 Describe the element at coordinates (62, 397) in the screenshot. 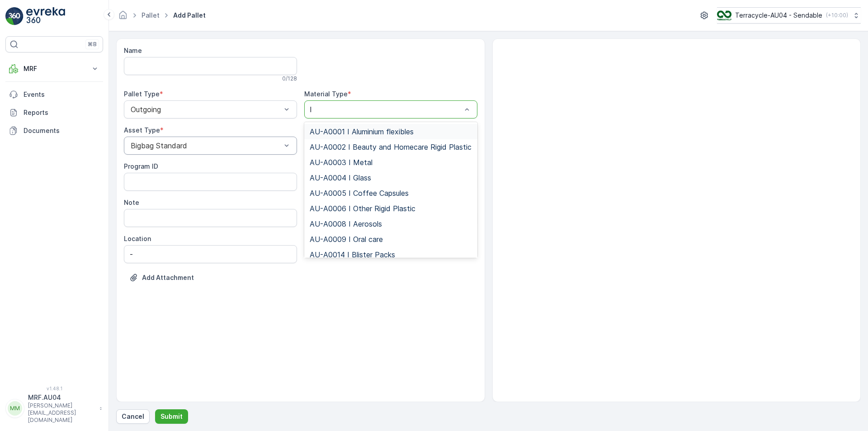

I see `p: MRF.AU04` at that location.